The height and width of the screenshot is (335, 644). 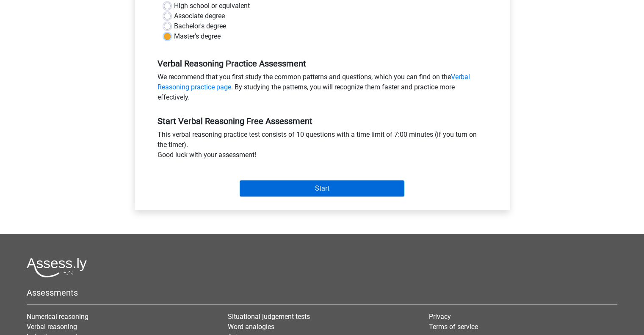 I want to click on a: Situational judgement tests, so click(x=269, y=316).